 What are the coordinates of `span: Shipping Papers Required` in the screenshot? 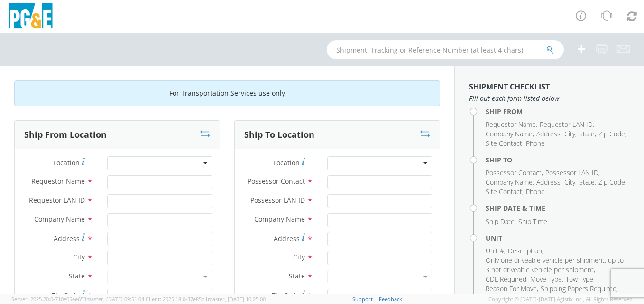 It's located at (578, 289).